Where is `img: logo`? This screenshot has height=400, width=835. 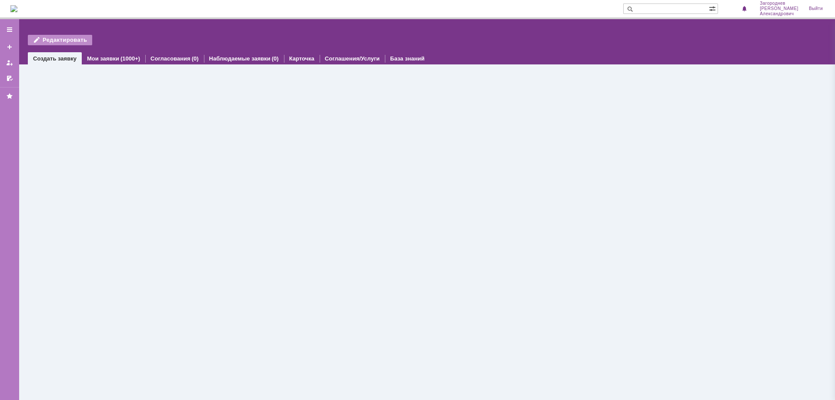
img: logo is located at coordinates (14, 9).